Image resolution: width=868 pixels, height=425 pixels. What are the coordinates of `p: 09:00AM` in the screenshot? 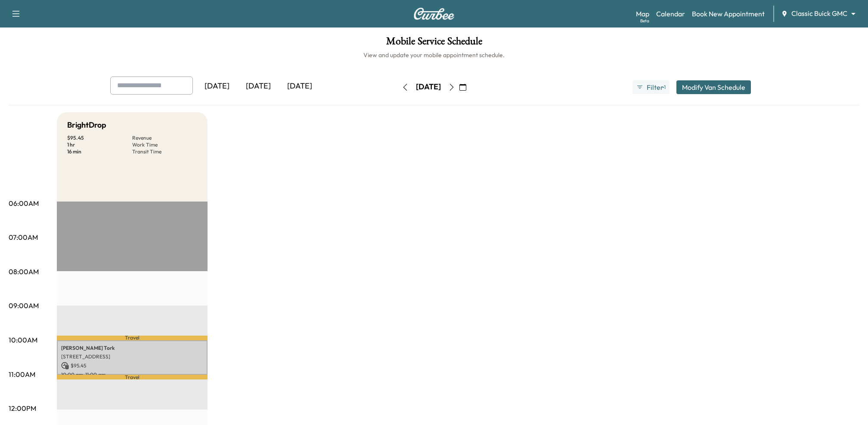 It's located at (24, 306).